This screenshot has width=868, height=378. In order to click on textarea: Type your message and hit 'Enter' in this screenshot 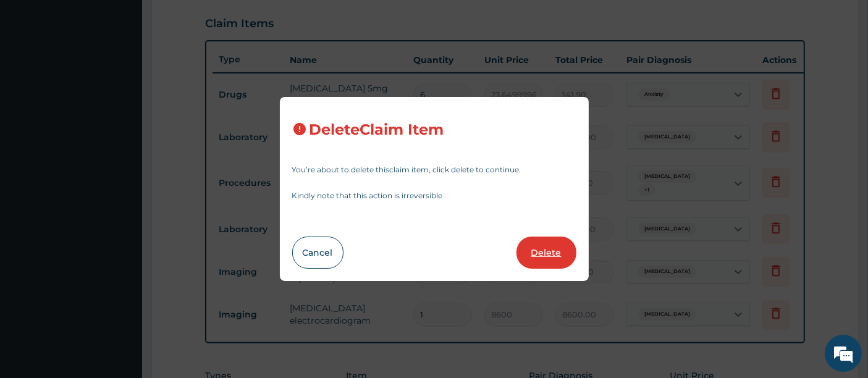, I will do `click(120, 271)`.